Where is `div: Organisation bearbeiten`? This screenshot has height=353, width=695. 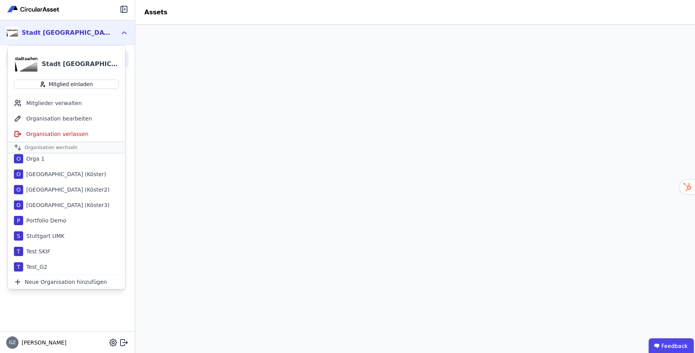 div: Organisation bearbeiten is located at coordinates (66, 119).